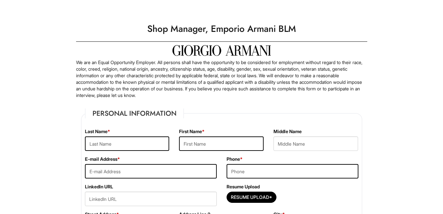 The width and height of the screenshot is (443, 214). Describe the element at coordinates (135, 113) in the screenshot. I see `legend: Personal Information` at that location.